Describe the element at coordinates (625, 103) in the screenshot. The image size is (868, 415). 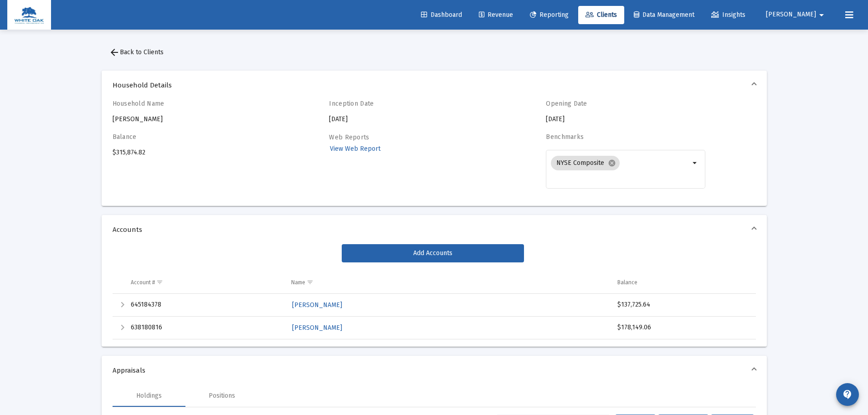
I see `h4: Opening Date` at that location.